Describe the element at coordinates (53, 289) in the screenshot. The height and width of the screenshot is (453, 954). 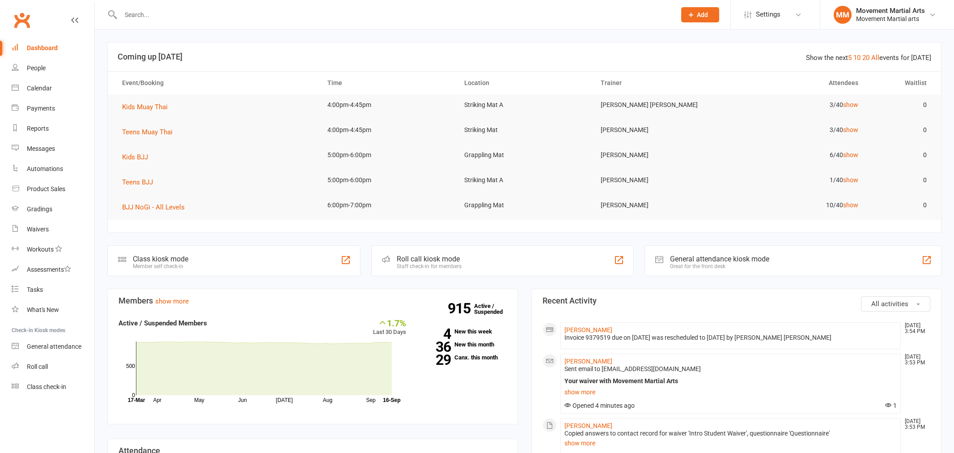
I see `a: Tasks` at that location.